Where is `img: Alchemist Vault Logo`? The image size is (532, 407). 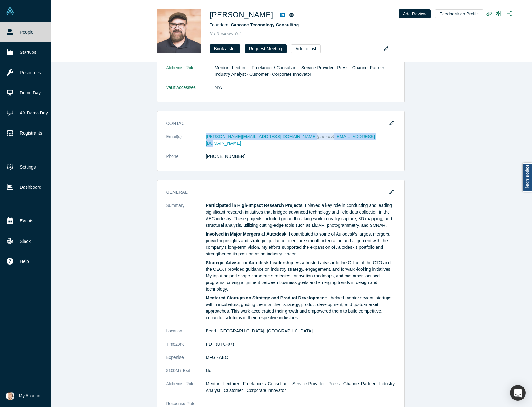
img: Alchemist Vault Logo is located at coordinates (10, 11).